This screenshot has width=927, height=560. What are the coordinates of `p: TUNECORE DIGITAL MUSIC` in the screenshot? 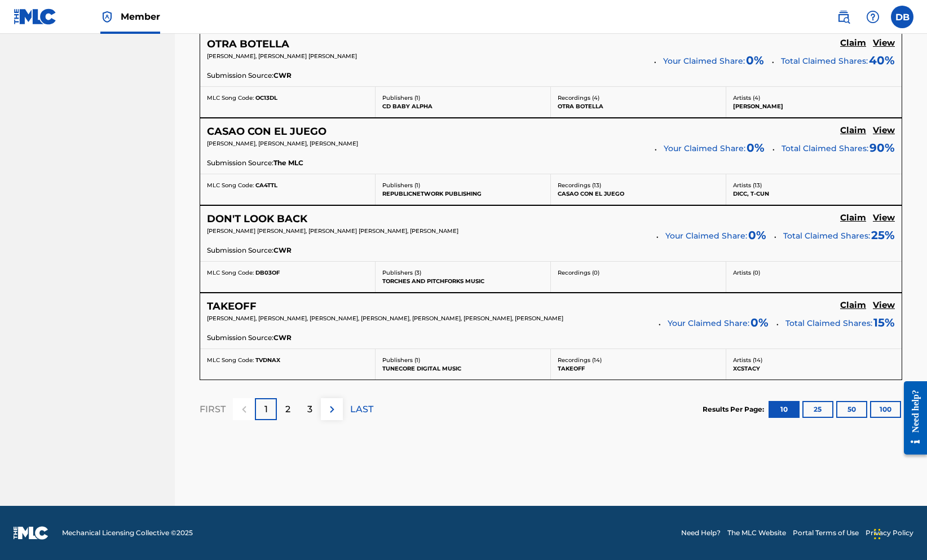 It's located at (463, 368).